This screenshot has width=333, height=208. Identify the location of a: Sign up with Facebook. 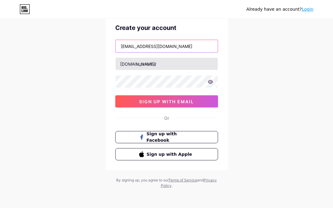
(167, 137).